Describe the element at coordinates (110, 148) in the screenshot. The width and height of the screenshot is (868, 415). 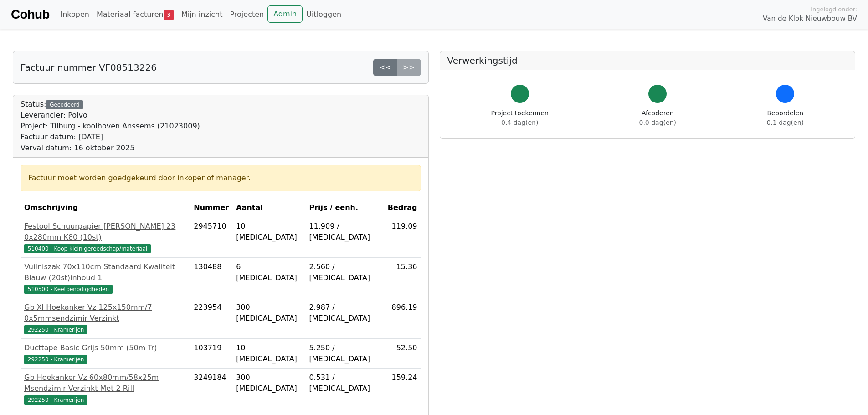
I see `div: Verval datum: 16 oktober 2025` at that location.